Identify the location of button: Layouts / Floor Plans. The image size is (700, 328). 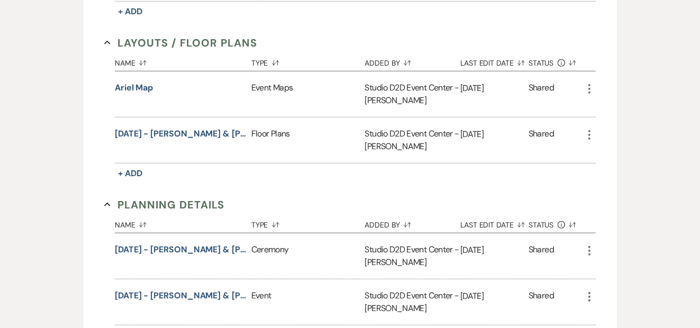
(180, 43).